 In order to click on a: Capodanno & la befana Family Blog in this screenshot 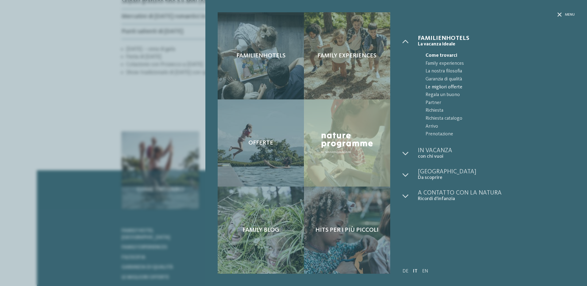, I will do `click(260, 230)`.